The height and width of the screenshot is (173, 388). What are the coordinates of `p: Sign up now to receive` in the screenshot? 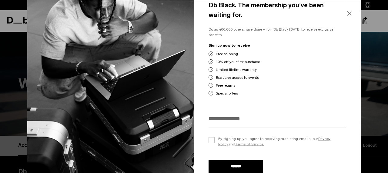 It's located at (277, 45).